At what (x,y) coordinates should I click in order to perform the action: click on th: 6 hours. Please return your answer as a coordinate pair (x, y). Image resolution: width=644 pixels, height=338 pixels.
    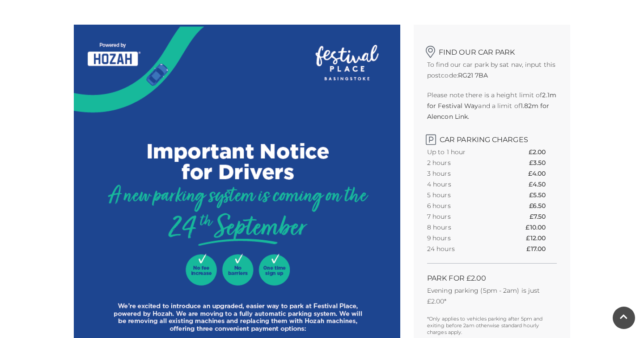
    Looking at the image, I should click on (463, 205).